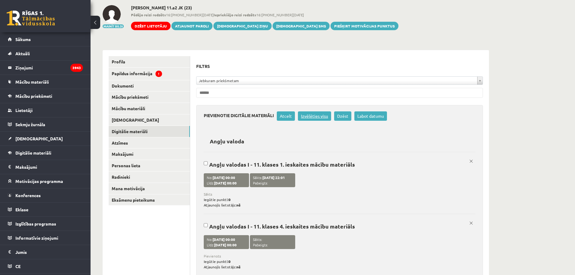  I want to click on span: Sekmju žurnāls, so click(30, 124).